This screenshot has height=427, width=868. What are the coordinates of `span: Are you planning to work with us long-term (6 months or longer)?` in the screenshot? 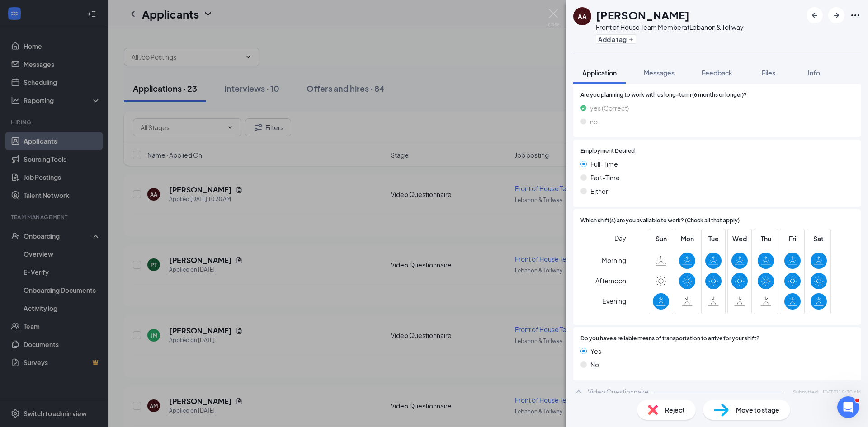 It's located at (664, 95).